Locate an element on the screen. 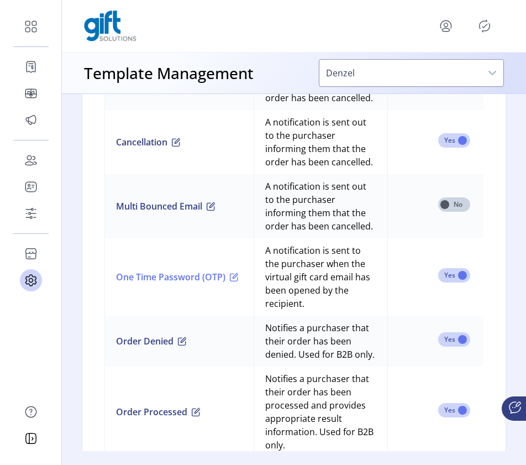 This screenshot has width=526, height=465. td: A notification is sent to the purchaser when the virtual gift card email has been opened by the r... is located at coordinates (321, 277).